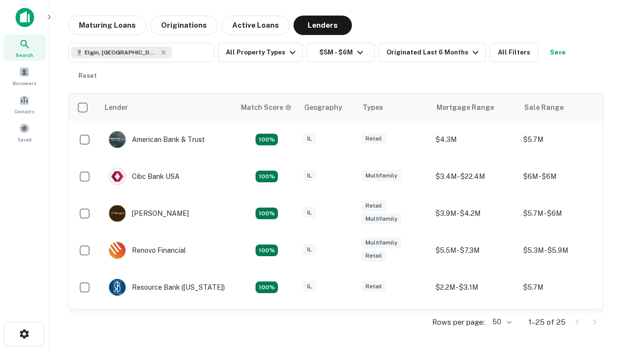 The height and width of the screenshot is (350, 623). I want to click on div: Borrowers, so click(24, 76).